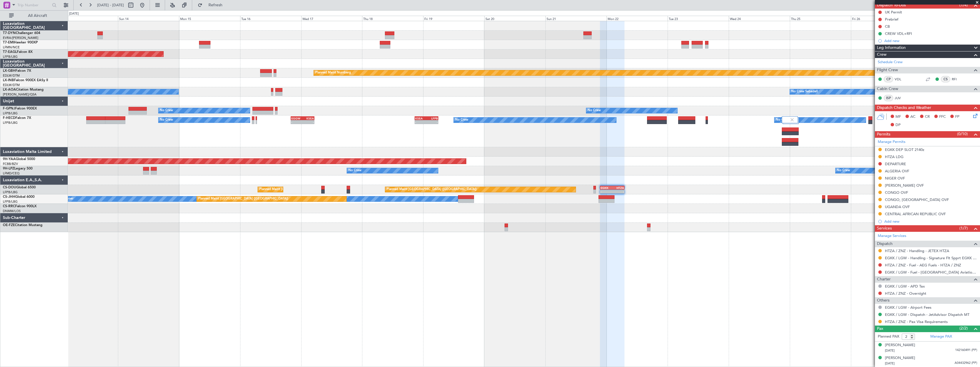 The width and height of the screenshot is (980, 367). What do you see at coordinates (9, 33) in the screenshot?
I see `span: T7-DYN` at bounding box center [9, 33].